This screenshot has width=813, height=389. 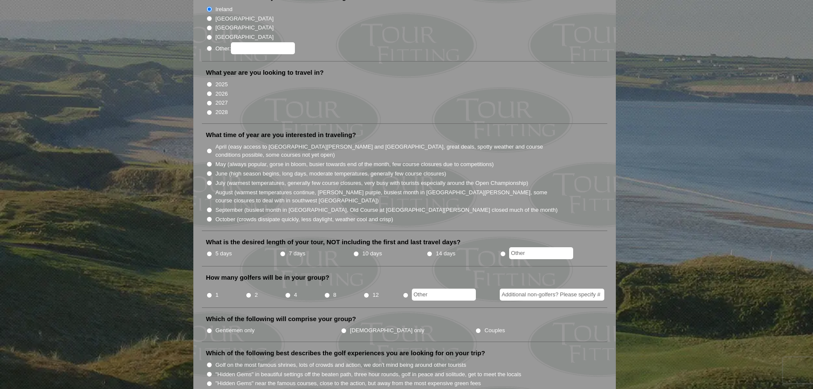 I want to click on label: June (high season begins, long days, moderate temperatures, generally few course closures), so click(x=331, y=174).